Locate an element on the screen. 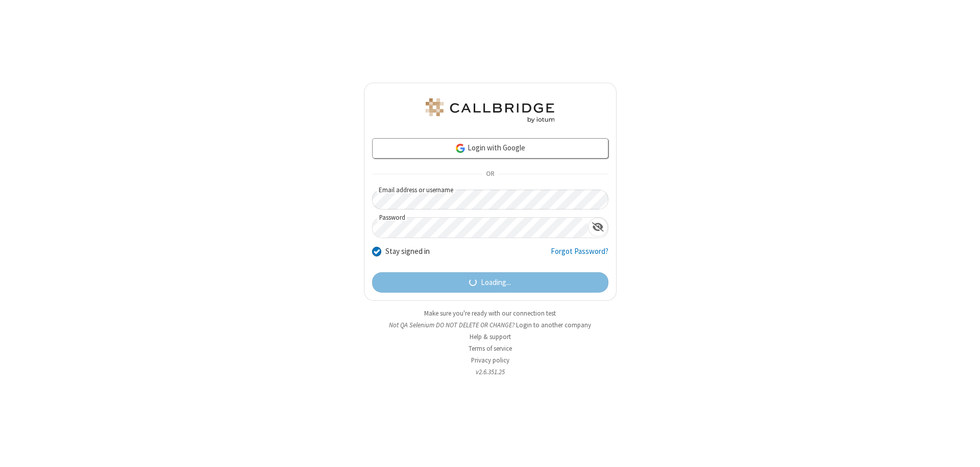 This screenshot has height=467, width=980. span: Loading... is located at coordinates (496, 283).